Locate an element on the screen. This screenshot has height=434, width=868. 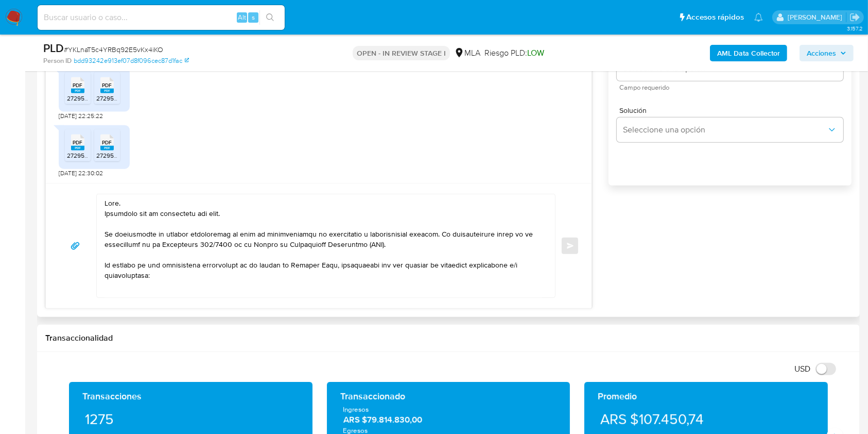
h1: Transaccionalidad is located at coordinates (448, 338).